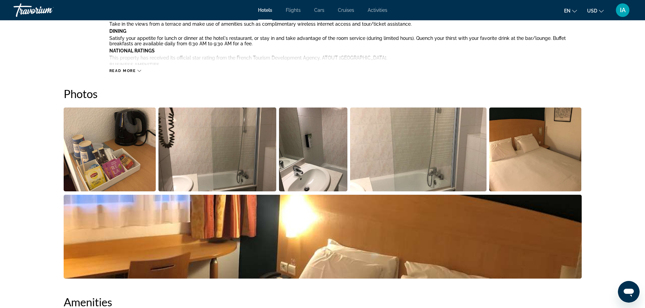 The width and height of the screenshot is (645, 308). Describe the element at coordinates (567, 11) in the screenshot. I see `span: en` at that location.